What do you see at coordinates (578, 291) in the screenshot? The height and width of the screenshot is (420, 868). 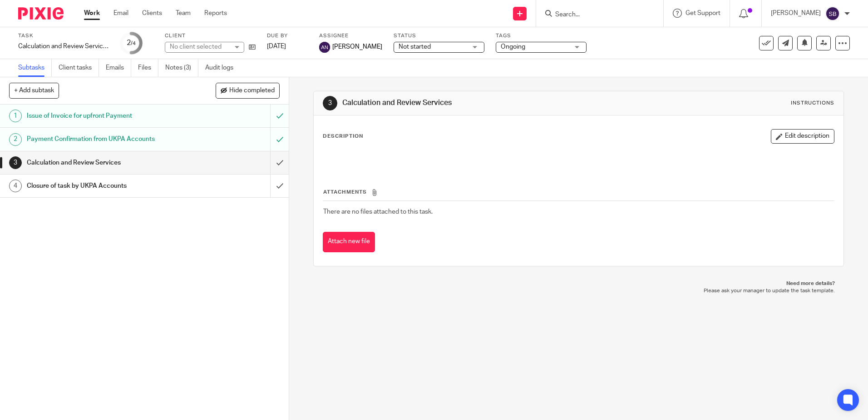 I see `p: Please ask your manager to update the task template.` at bounding box center [578, 291].